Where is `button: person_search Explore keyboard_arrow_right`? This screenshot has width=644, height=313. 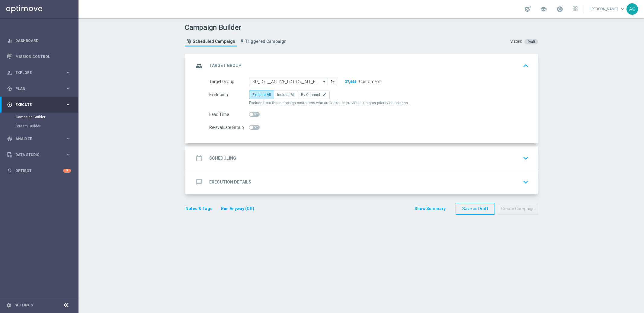 button: person_search Explore keyboard_arrow_right is located at coordinates (39, 73).